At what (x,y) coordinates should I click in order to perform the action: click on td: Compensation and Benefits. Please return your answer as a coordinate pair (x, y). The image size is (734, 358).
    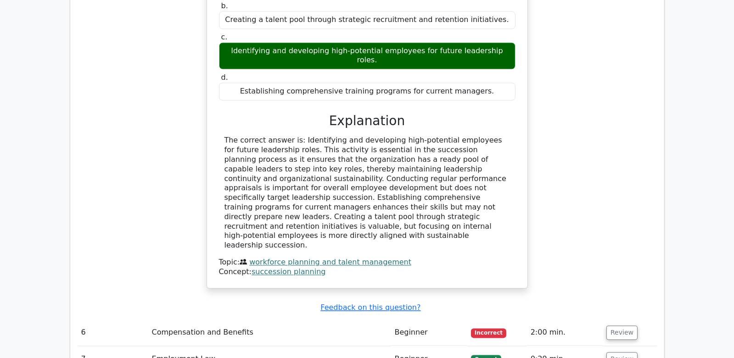
    Looking at the image, I should click on (269, 333).